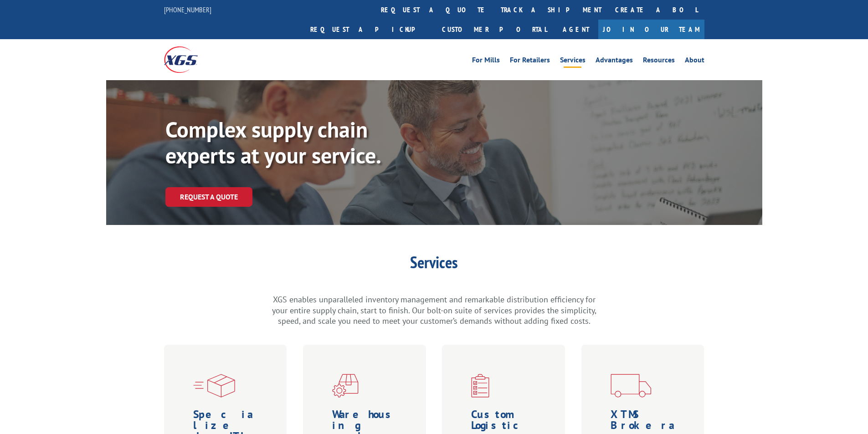  Describe the element at coordinates (434, 264) in the screenshot. I see `h1: Services` at that location.